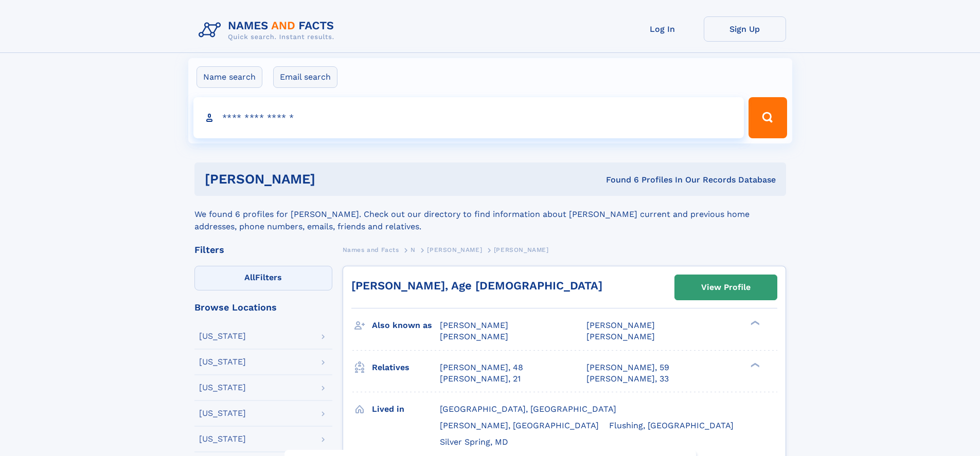 This screenshot has width=980, height=456. I want to click on a: Names and Facts, so click(371, 249).